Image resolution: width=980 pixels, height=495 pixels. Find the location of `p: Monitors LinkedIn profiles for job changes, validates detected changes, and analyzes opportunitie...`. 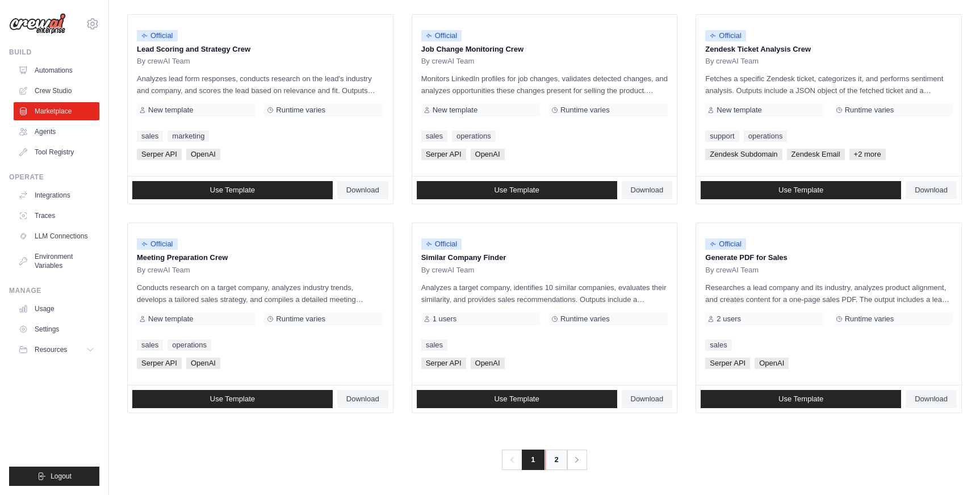

p: Monitors LinkedIn profiles for job changes, validates detected changes, and analyzes opportunitie... is located at coordinates (544, 85).